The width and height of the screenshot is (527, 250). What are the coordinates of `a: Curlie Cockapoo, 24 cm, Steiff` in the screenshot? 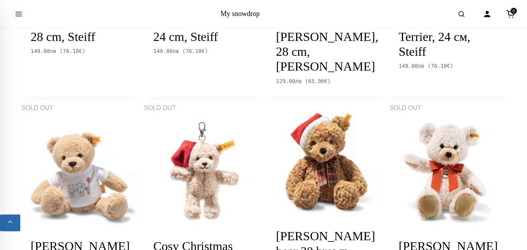 It's located at (198, 29).